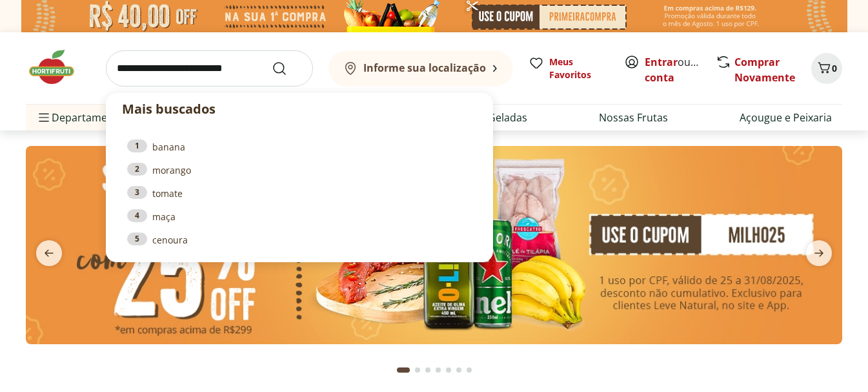 This screenshot has width=868, height=392. Describe the element at coordinates (209, 68) in the screenshot. I see `input: search` at that location.